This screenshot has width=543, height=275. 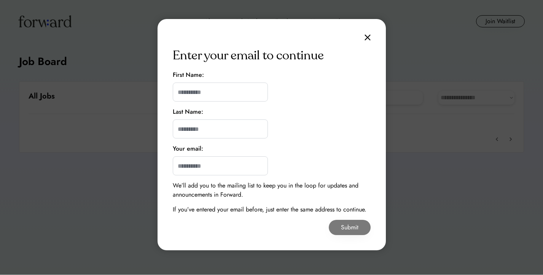 I want to click on button: Submit, so click(x=350, y=228).